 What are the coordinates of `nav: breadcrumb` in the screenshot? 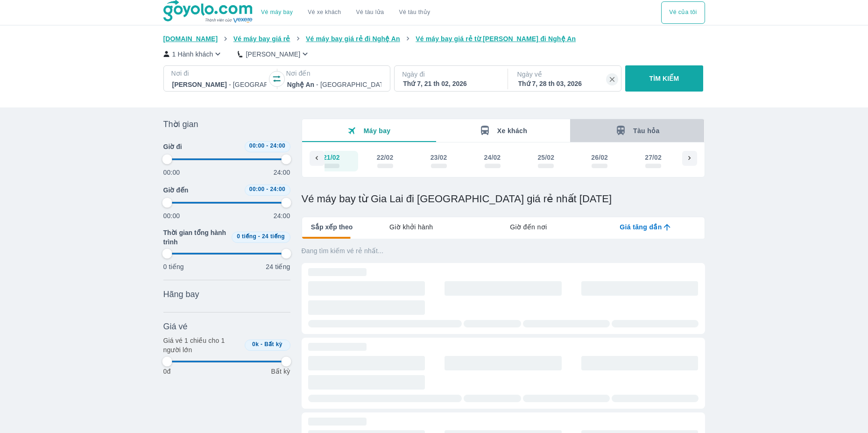 It's located at (434, 39).